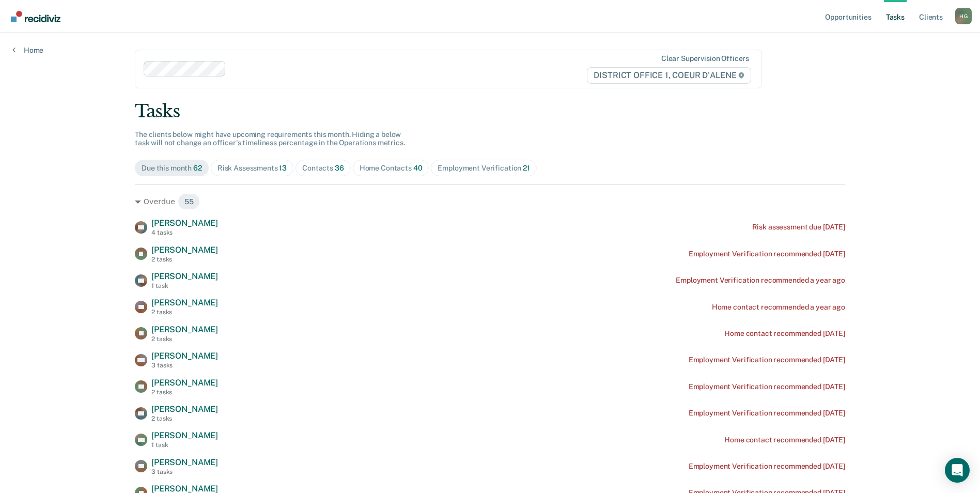  I want to click on div: Risk Assessments, so click(252, 168).